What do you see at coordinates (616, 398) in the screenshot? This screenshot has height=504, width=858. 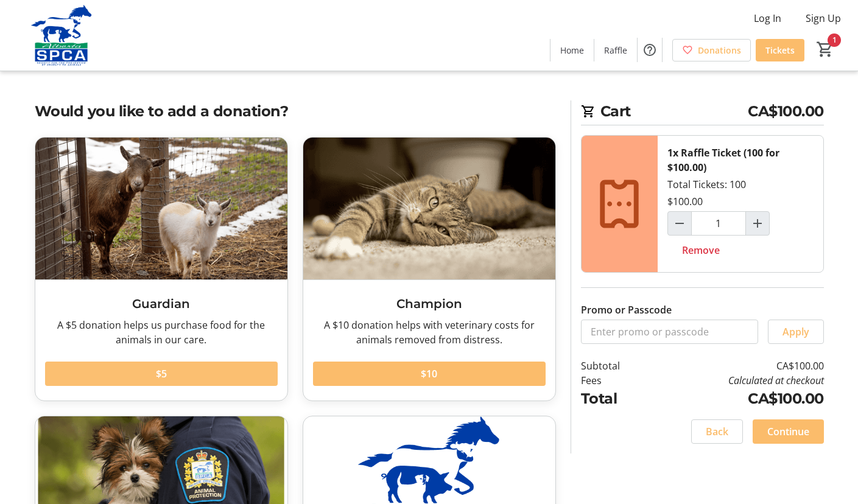 I see `td: Total` at bounding box center [616, 398].